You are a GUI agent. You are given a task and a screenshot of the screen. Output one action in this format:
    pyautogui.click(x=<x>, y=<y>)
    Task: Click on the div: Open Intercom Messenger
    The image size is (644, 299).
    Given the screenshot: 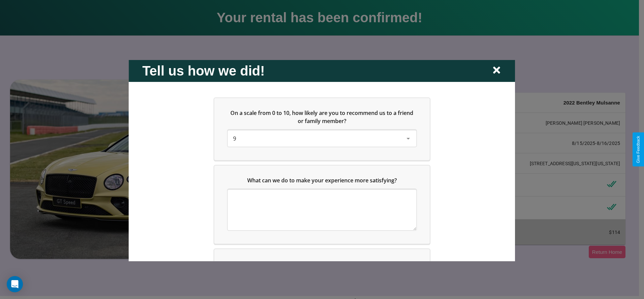 What is the action you would take?
    pyautogui.click(x=15, y=284)
    